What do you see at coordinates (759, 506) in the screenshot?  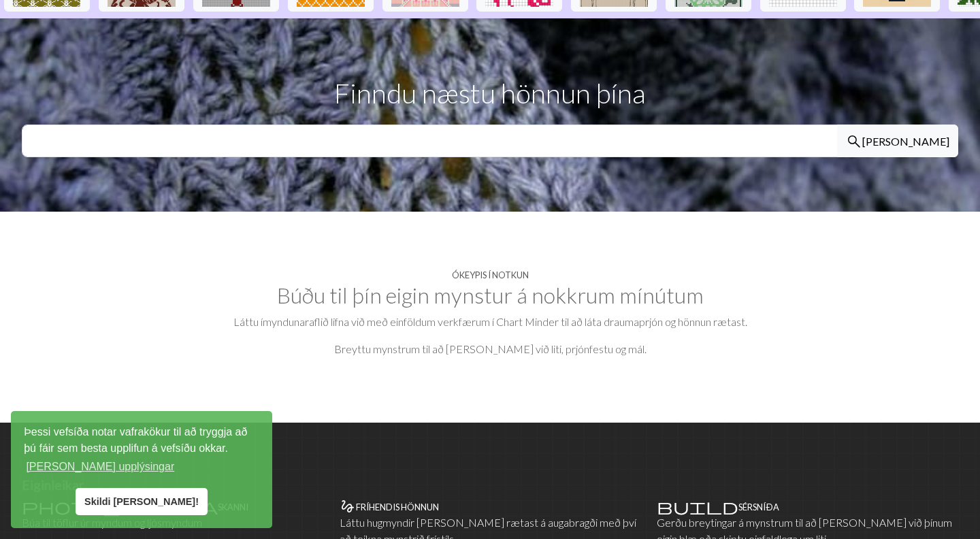 I see `font: Sérsníða` at bounding box center [759, 506].